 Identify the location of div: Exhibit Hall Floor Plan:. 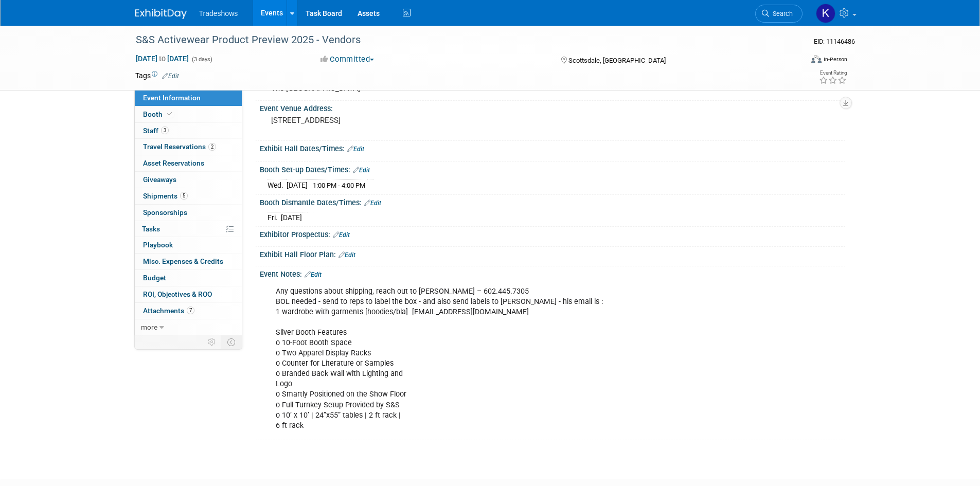
(552, 253).